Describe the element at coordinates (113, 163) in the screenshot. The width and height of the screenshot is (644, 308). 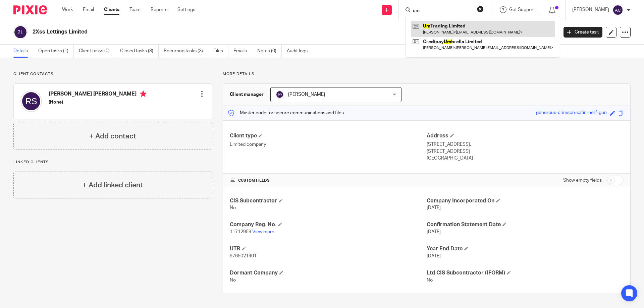
I see `p: Linked clients` at that location.